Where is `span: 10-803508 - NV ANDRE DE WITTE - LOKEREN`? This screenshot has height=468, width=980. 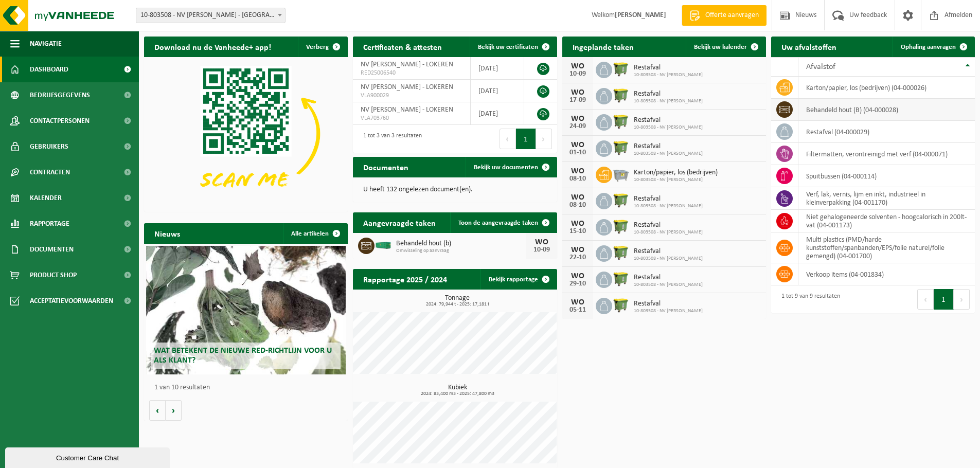 span: 10-803508 - NV ANDRE DE WITTE - LOKEREN is located at coordinates (211, 16).